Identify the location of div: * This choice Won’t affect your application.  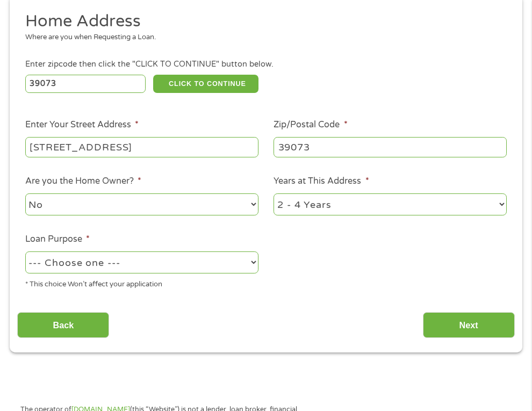
(142, 282).